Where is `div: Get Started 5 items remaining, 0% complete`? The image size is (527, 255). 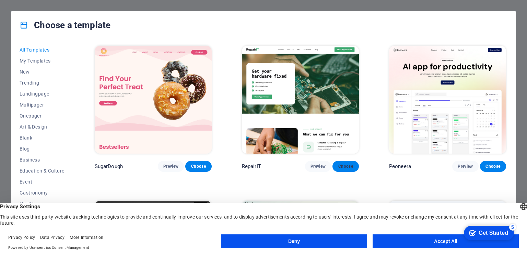
div: Get Started 5 items remaining, 0% complete is located at coordinates (31, 11).